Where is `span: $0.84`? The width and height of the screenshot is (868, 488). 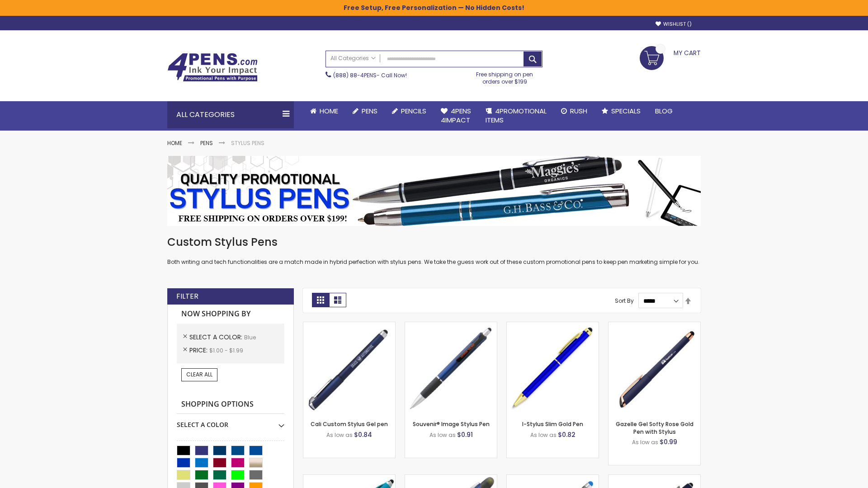 span: $0.84 is located at coordinates (363, 435).